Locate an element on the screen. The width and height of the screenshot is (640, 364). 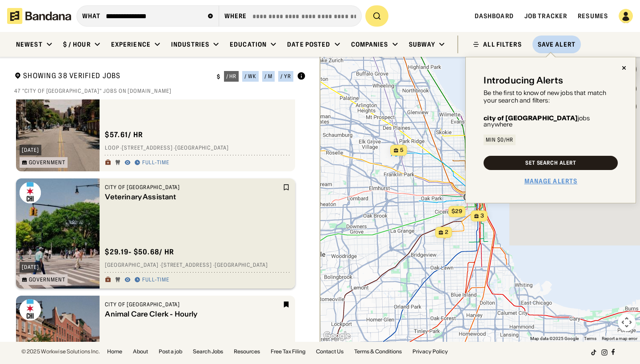
div: grid is located at coordinates (160, 221).